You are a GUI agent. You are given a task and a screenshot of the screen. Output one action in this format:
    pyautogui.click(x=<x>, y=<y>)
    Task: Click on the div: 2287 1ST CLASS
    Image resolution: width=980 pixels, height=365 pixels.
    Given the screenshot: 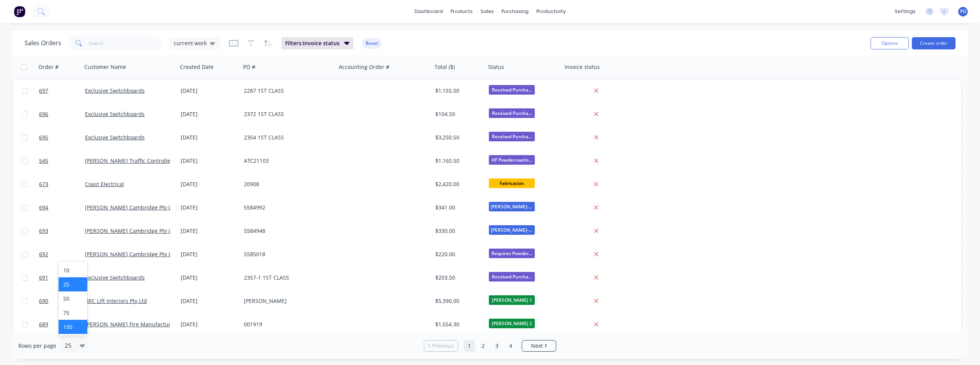 What is the action you would take?
    pyautogui.click(x=286, y=91)
    